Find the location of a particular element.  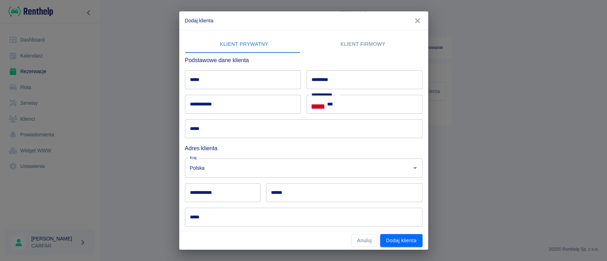

h6: Adres klienta is located at coordinates (303, 148).